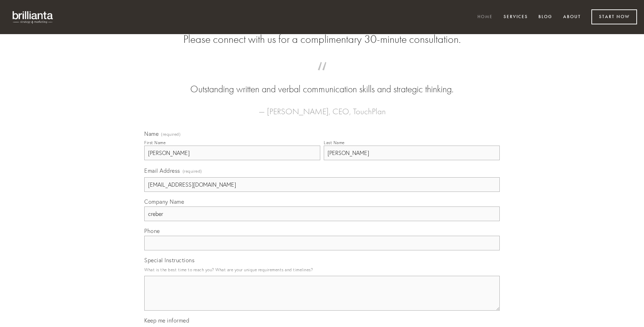 The width and height of the screenshot is (644, 327). I want to click on a: Services, so click(516, 17).